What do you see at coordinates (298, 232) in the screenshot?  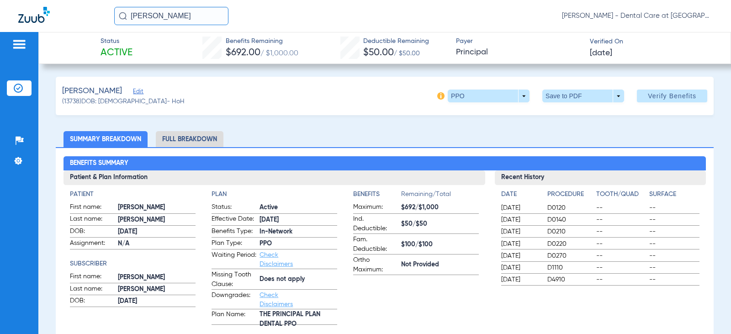 I see `span: In-Network` at bounding box center [298, 232].